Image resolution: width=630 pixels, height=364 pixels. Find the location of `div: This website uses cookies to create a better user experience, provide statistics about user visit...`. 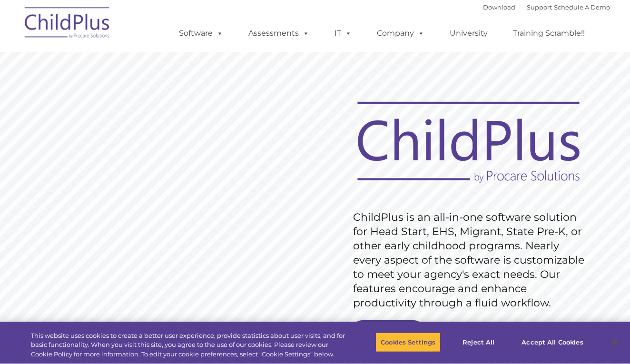

div: This website uses cookies to create a better user experience, provide statistics about user visit... is located at coordinates (188, 345).